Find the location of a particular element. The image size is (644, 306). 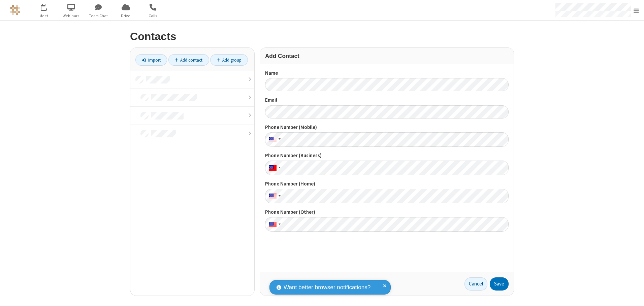

label: Phone Number (Mobile) is located at coordinates (386, 128).